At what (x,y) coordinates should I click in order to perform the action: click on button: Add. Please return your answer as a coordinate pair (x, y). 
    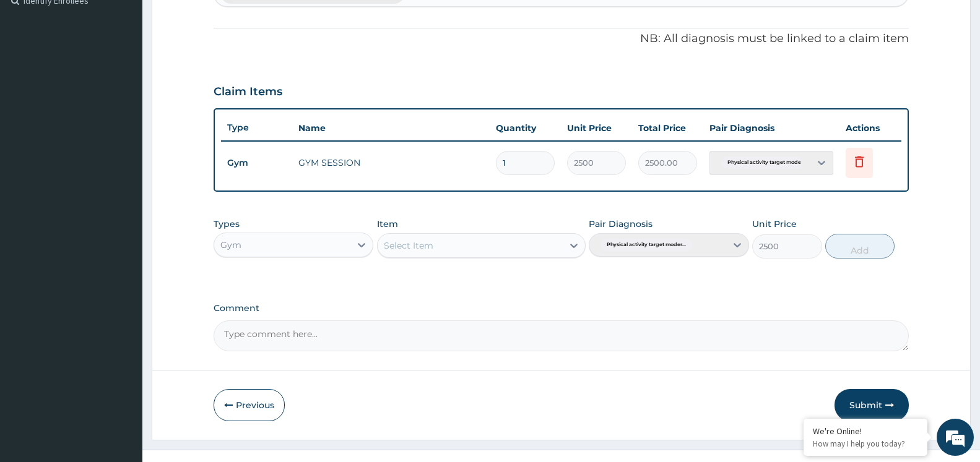
    Looking at the image, I should click on (860, 246).